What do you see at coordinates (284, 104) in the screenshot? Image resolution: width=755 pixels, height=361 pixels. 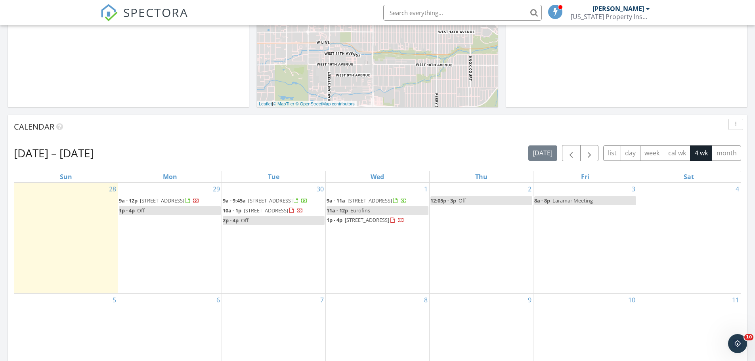 I see `a: © MapTiler` at bounding box center [284, 104].